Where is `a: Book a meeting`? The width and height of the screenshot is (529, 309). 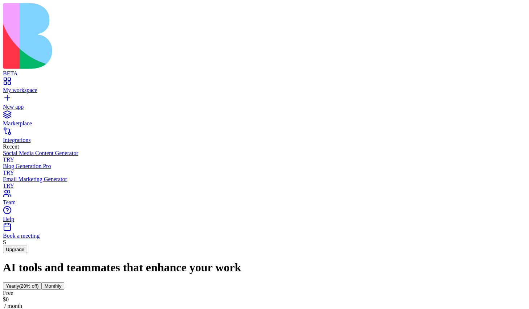 a: Book a meeting is located at coordinates (264, 233).